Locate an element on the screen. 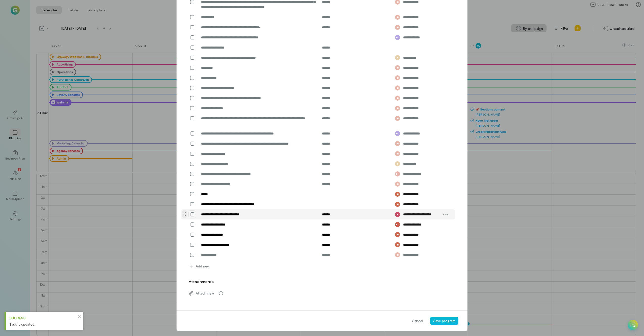 This screenshot has height=336, width=644. span: Add new is located at coordinates (202, 266).